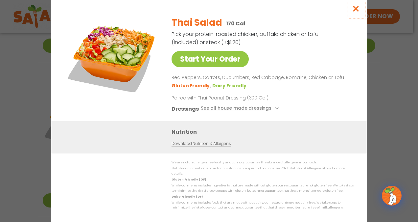 The height and width of the screenshot is (222, 418). What do you see at coordinates (246, 38) in the screenshot?
I see `p: Pick your protein: roasted chicken, buffalo chicken or tofu (included) or steak (+$1.20)` at bounding box center [246, 38].